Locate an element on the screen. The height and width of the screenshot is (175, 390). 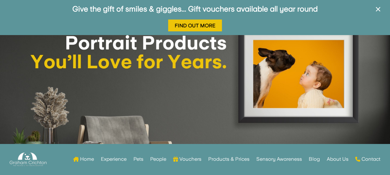
a: Find Out More is located at coordinates (195, 25).